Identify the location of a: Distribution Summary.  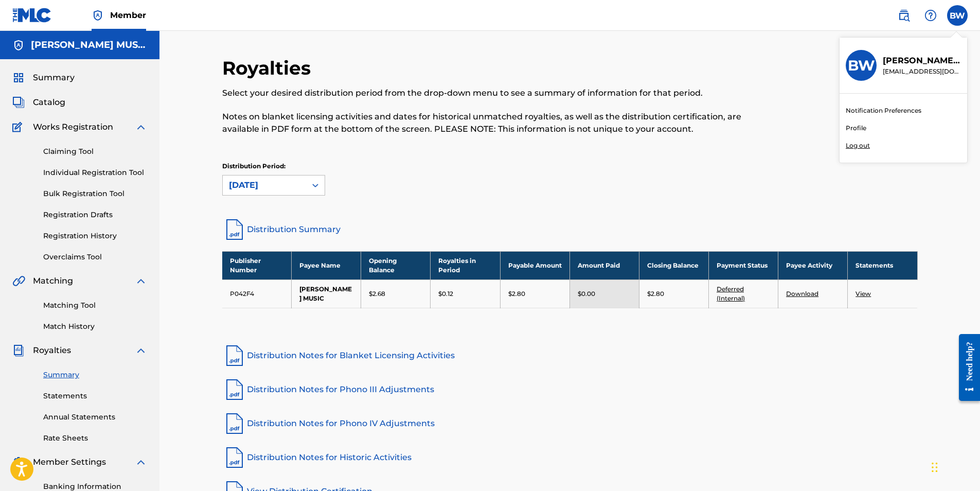
(570, 230).